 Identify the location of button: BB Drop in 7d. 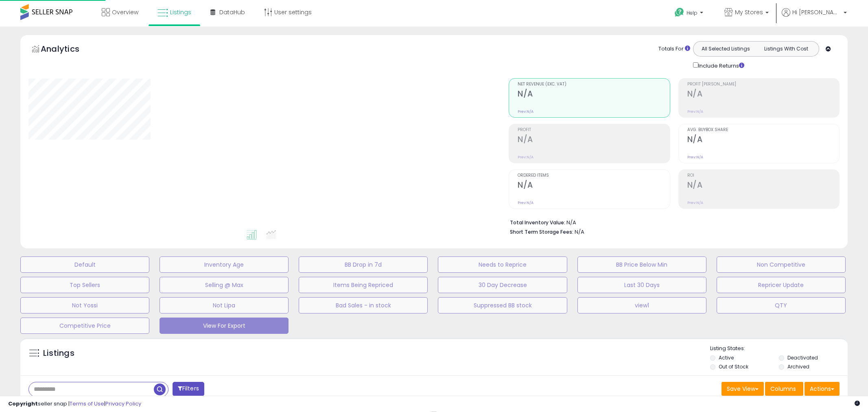
(363, 265).